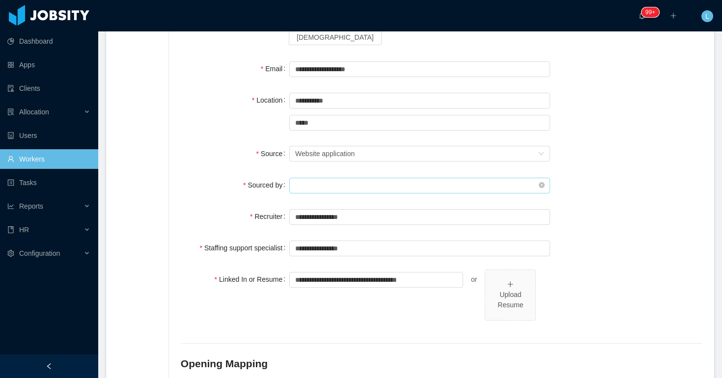 Image resolution: width=722 pixels, height=378 pixels. What do you see at coordinates (11, 230) in the screenshot?
I see `i: icon: book` at bounding box center [11, 230].